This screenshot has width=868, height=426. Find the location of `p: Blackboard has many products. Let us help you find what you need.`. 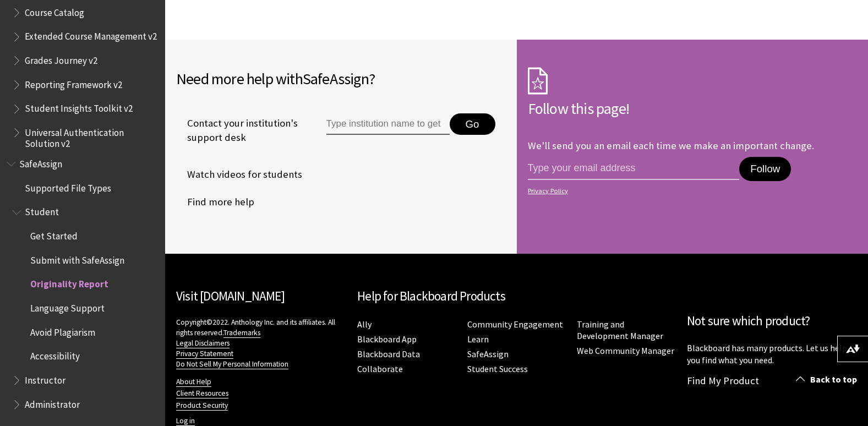

p: Blackboard has many products. Let us help you find what you need. is located at coordinates (772, 354).